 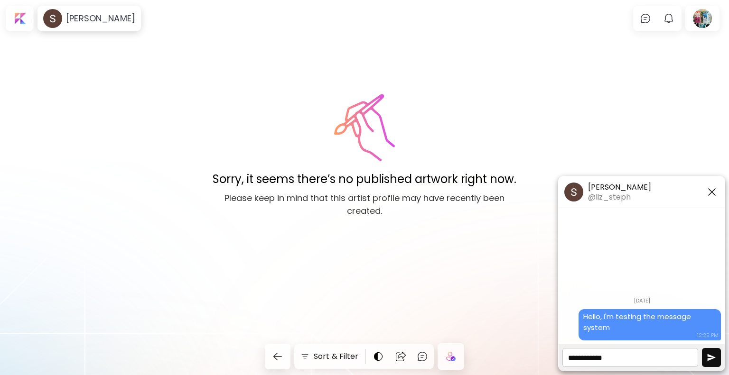 I want to click on button: back, so click(x=278, y=357).